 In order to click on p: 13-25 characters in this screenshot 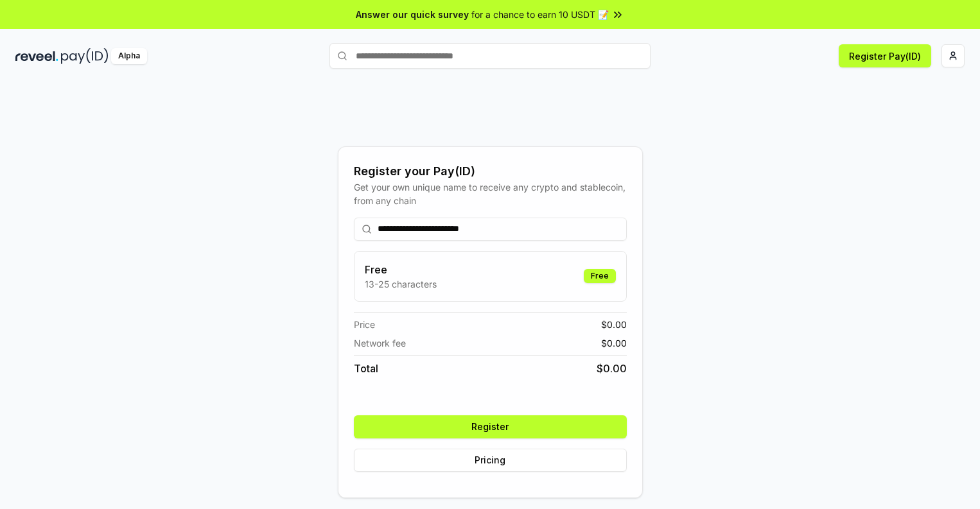, I will do `click(401, 284)`.